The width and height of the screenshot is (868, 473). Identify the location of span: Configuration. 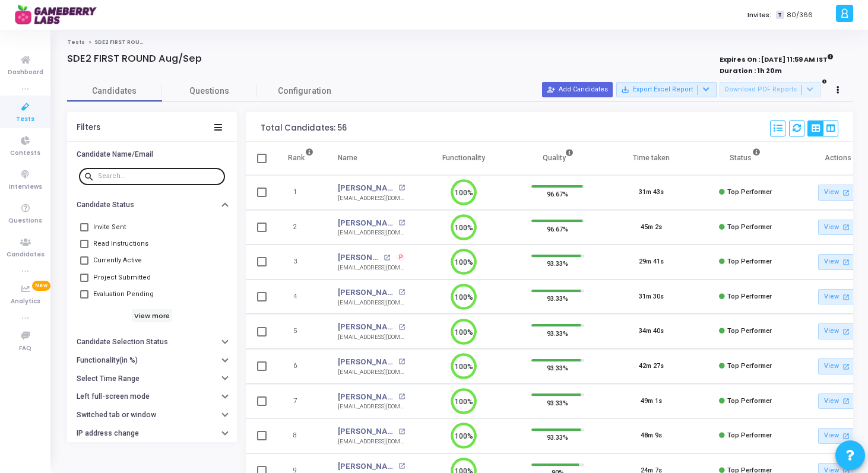
(305, 91).